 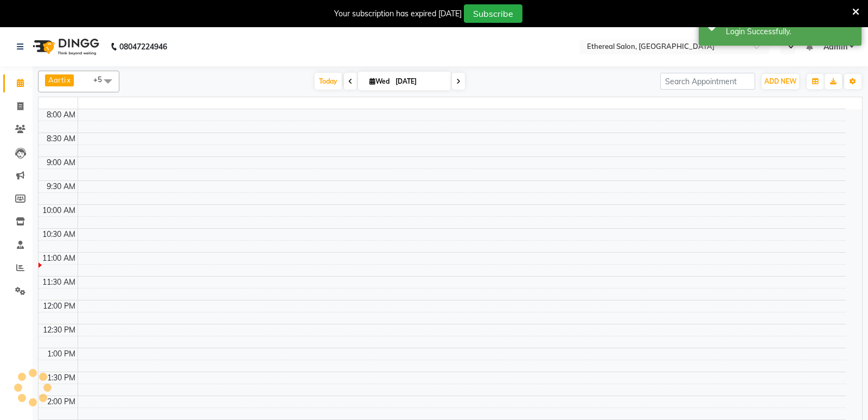 What do you see at coordinates (379, 81) in the screenshot?
I see `span: Wed` at bounding box center [379, 81].